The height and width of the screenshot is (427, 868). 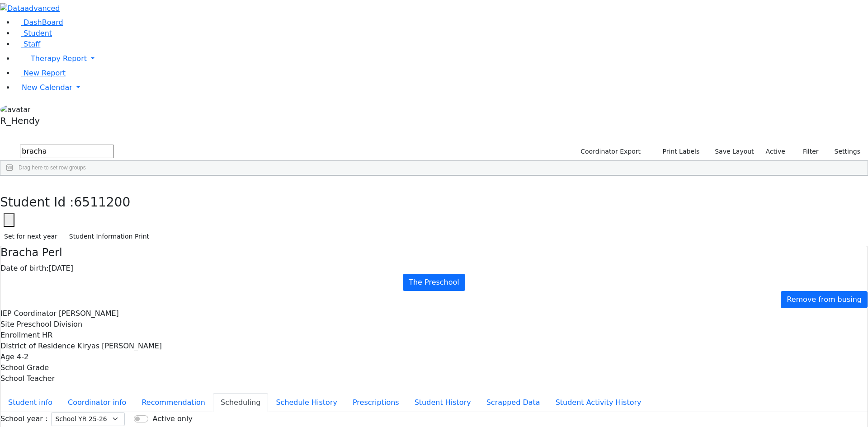 I want to click on h4: Bracha Perl, so click(x=434, y=253).